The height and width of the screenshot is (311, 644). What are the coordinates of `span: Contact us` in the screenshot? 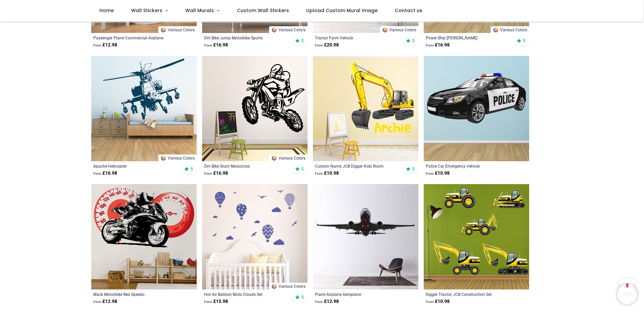 It's located at (409, 10).